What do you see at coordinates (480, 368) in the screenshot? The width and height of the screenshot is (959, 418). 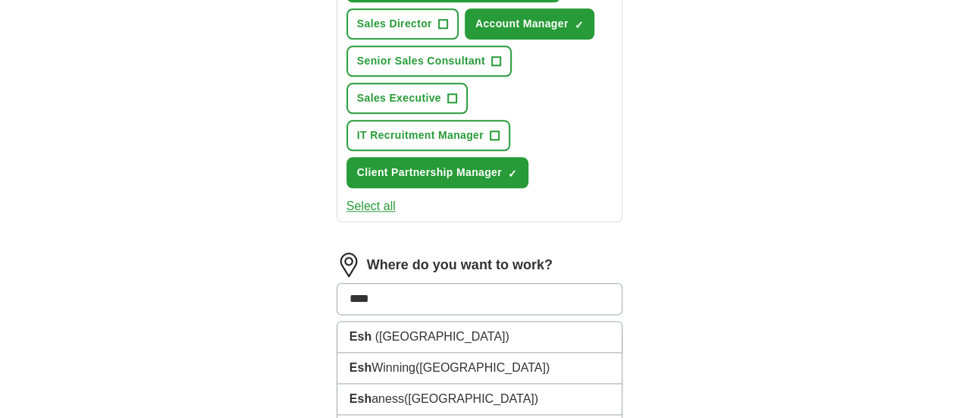 I see `li: Winning` at bounding box center [480, 368].